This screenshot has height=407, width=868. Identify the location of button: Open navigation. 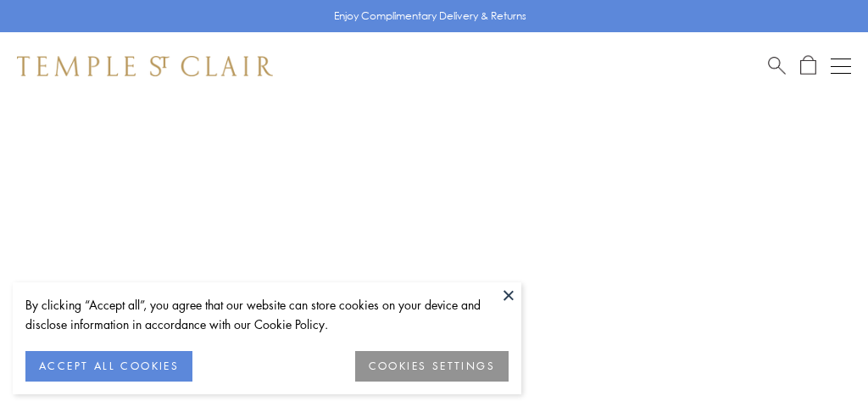
(840, 67).